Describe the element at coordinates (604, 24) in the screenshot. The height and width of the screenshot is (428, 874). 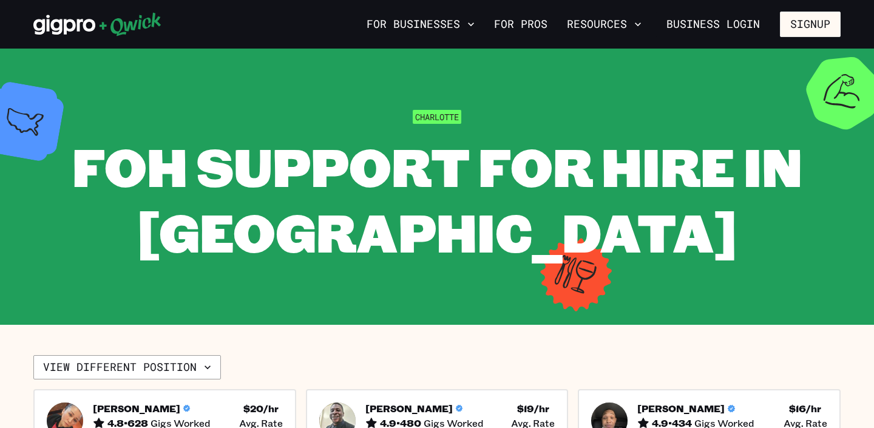
I see `button: Resources` at that location.